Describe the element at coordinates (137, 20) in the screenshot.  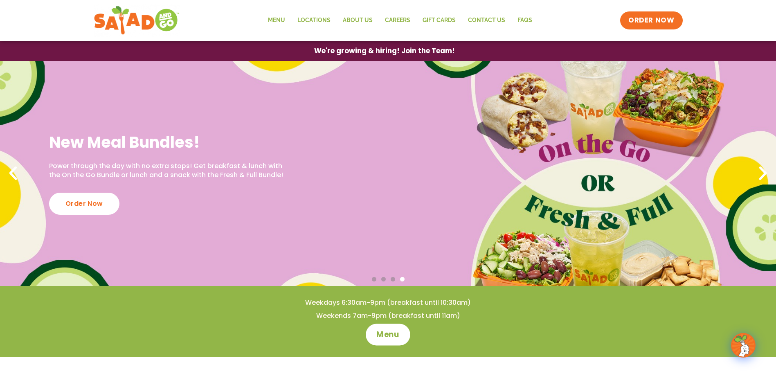
I see `img: new-SAG-logo-768×292` at that location.